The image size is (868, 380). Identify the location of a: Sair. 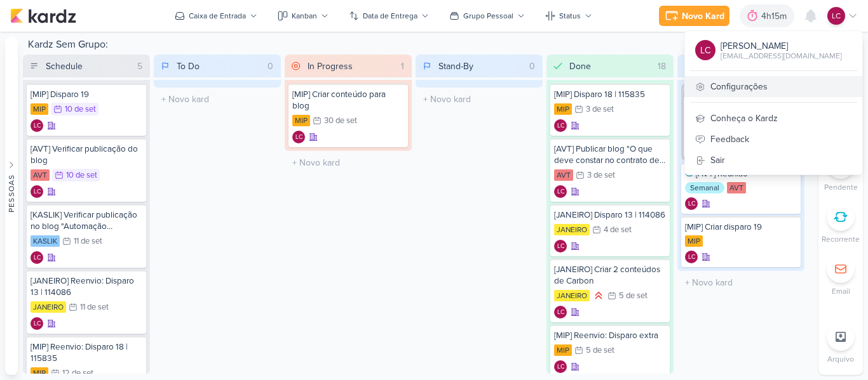
(774, 160).